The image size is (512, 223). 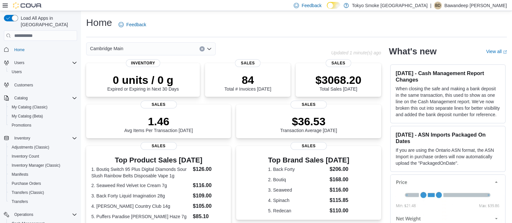 I want to click on a: Inventory Count, so click(x=25, y=156).